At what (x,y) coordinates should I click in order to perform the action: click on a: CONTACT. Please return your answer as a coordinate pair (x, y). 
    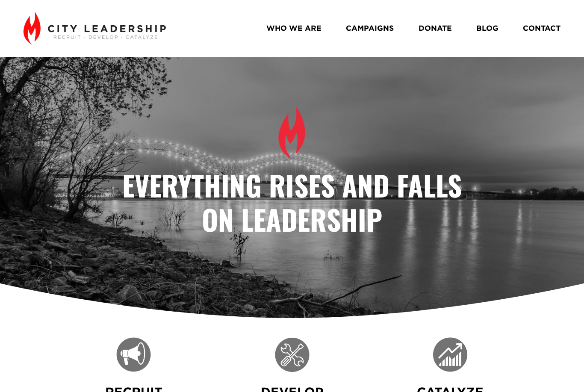
    Looking at the image, I should click on (542, 28).